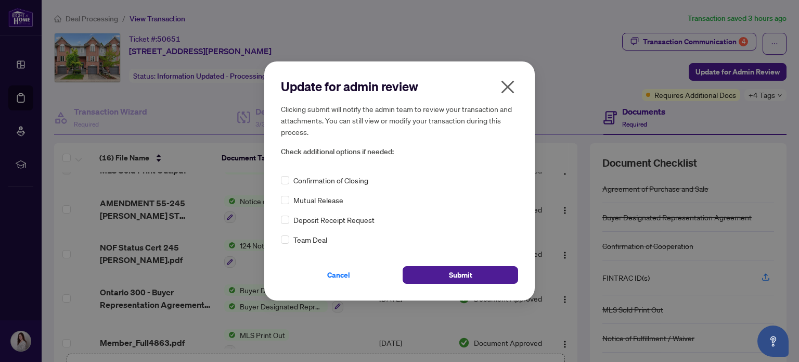 The image size is (799, 362). I want to click on span: Confirmation of Closing, so click(331, 180).